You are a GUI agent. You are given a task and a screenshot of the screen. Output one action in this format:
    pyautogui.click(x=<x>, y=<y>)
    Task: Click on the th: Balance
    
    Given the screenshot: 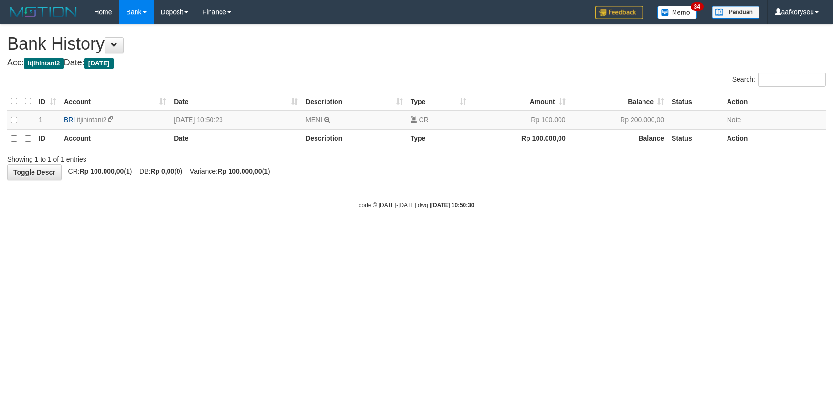 What is the action you would take?
    pyautogui.click(x=619, y=138)
    